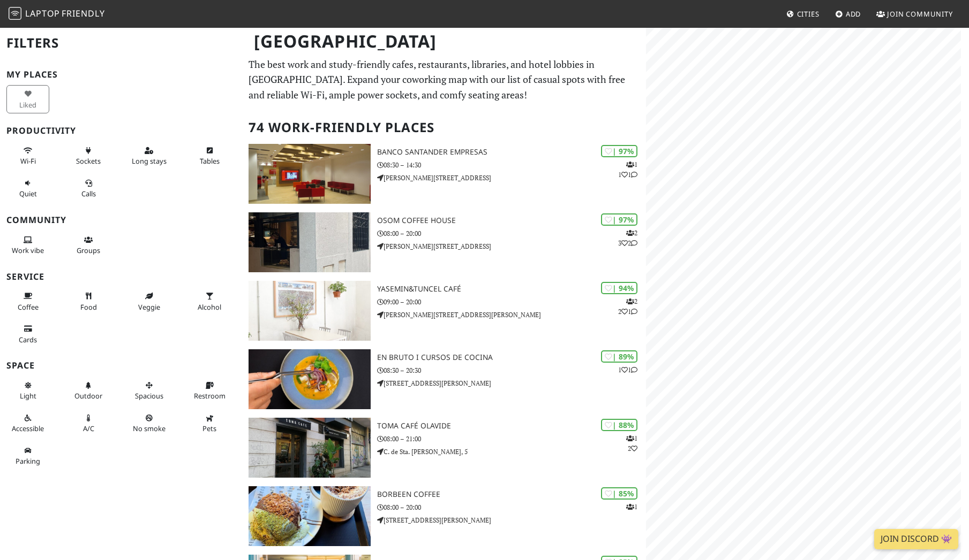 The height and width of the screenshot is (560, 969). I want to click on button: Wi-Fi, so click(28, 156).